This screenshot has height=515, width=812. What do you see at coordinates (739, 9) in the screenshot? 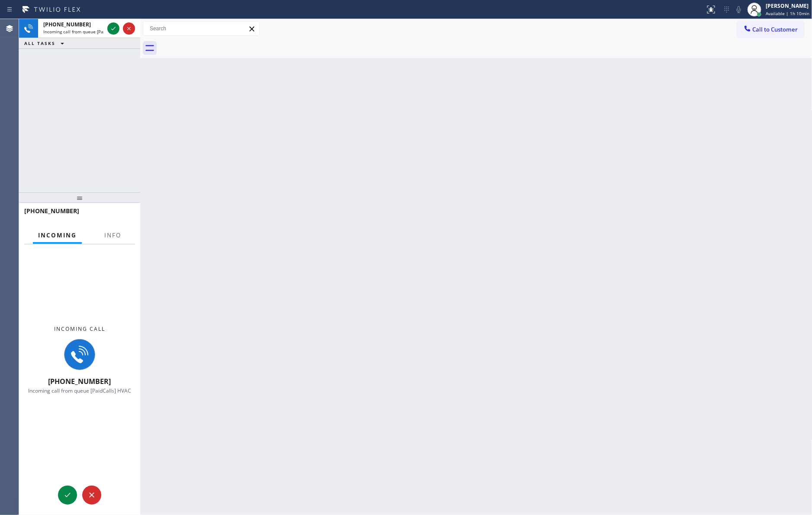
I see `button: Mute` at bounding box center [739, 9].